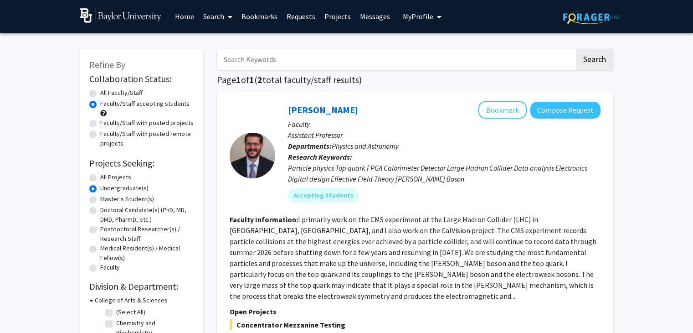 This screenshot has width=693, height=333. Describe the element at coordinates (395, 59) in the screenshot. I see `input: Search Keywords` at that location.